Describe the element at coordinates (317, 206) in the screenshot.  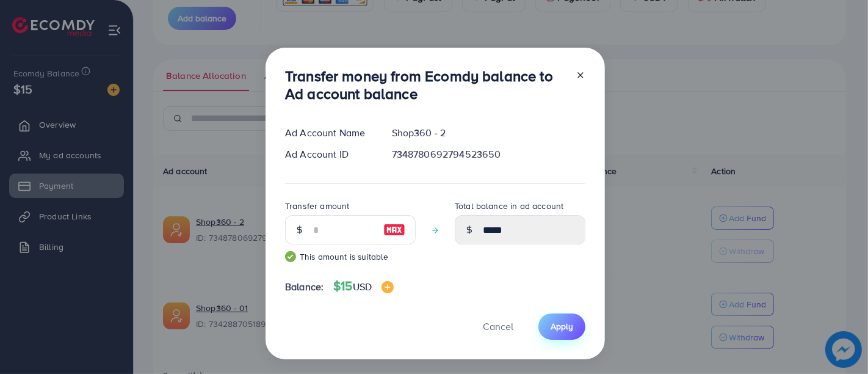
I see `label: Transfer amount` at that location.